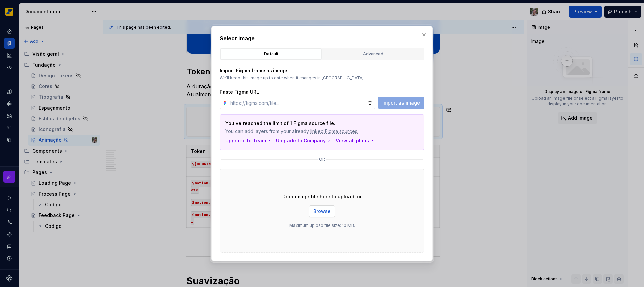 Image resolution: width=644 pixels, height=287 pixels. I want to click on button: Upgrade to Company, so click(304, 140).